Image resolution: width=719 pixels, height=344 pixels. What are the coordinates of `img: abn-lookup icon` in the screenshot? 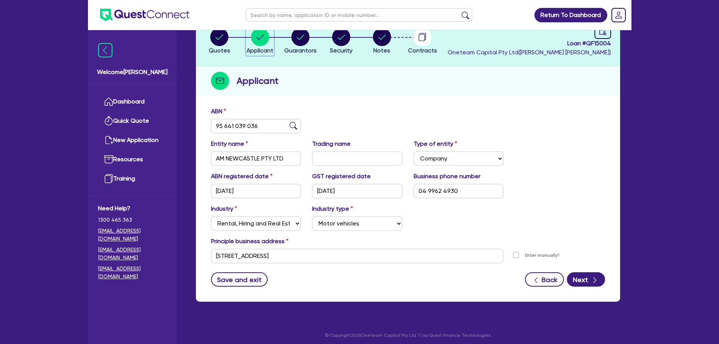 It's located at (293, 126).